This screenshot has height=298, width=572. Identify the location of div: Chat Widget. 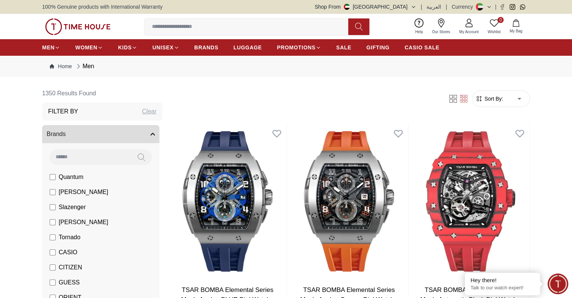
(558, 283).